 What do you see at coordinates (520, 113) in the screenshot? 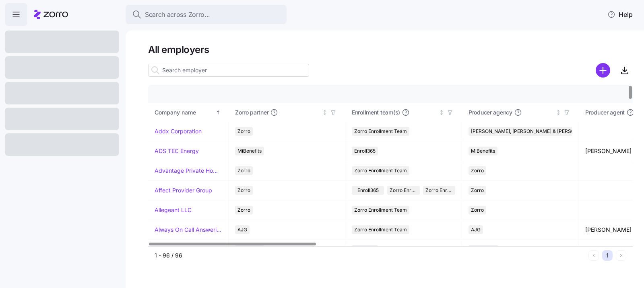
I see `th: Producer agencyNot sorted` at bounding box center [520, 113].